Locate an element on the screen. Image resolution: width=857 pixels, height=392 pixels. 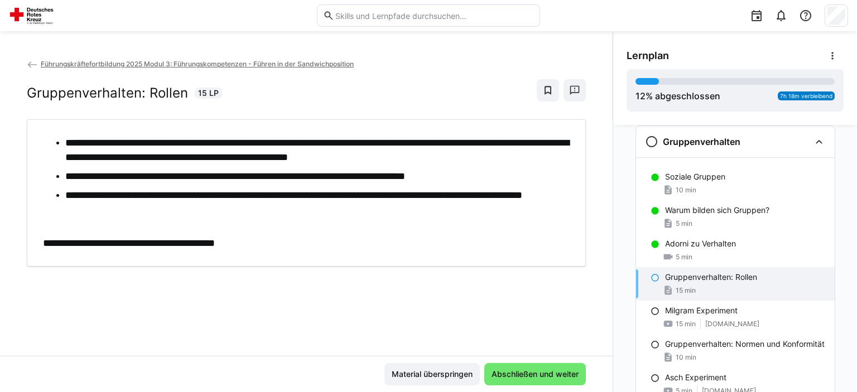
p: Milgram Experiment is located at coordinates (701, 311).